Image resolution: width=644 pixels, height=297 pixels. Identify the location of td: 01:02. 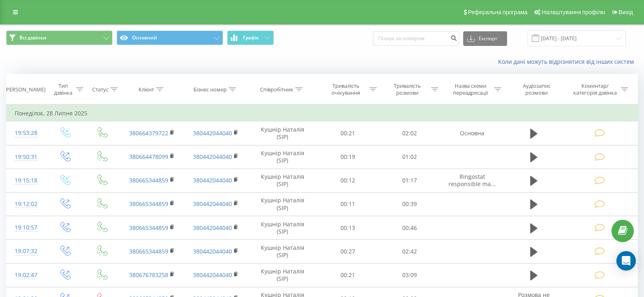
(409, 157).